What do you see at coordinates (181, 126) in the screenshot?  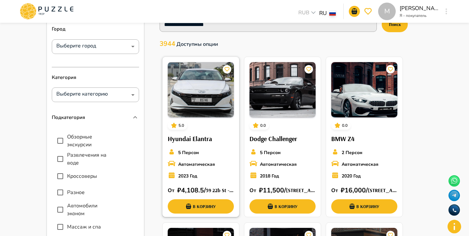 I see `p: 5.0` at bounding box center [181, 126].